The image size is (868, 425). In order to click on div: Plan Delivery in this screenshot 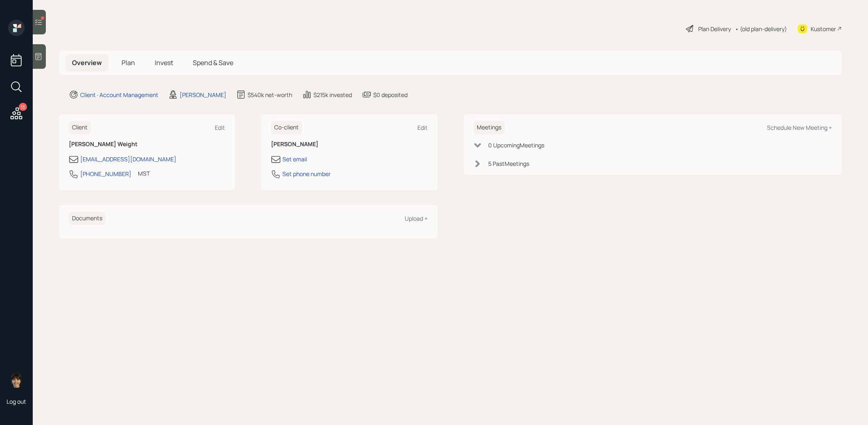, I will do `click(714, 28)`.